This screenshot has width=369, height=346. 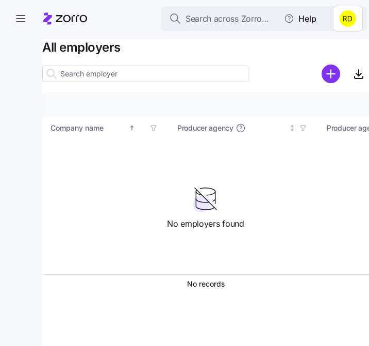 I want to click on span: No employers found, so click(x=205, y=223).